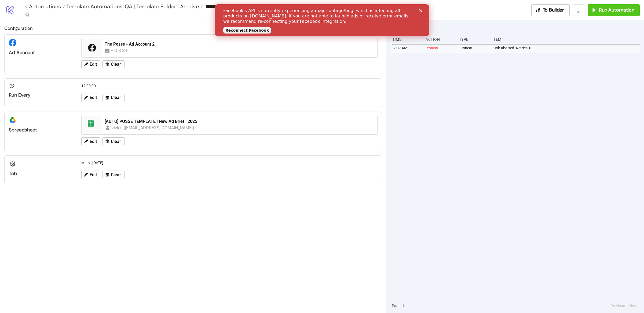  I want to click on div: 12:00:00, so click(229, 86).